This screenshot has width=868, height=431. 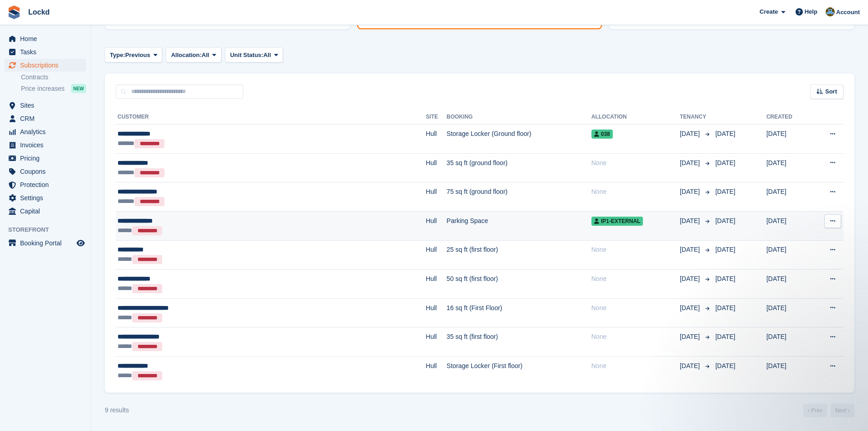 What do you see at coordinates (254, 55) in the screenshot?
I see `button: Unit Status: All` at bounding box center [254, 55].